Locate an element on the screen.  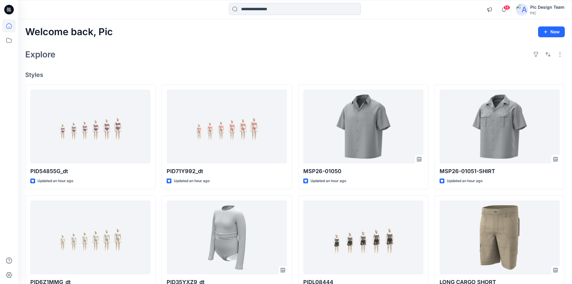
a: PID6Z1MMG_dt is located at coordinates (90, 237).